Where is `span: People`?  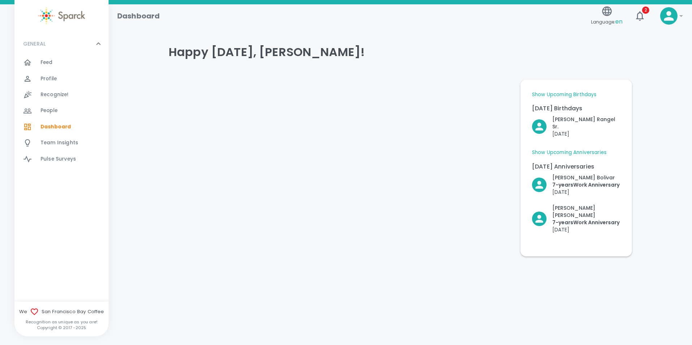
span: People is located at coordinates (49, 111).